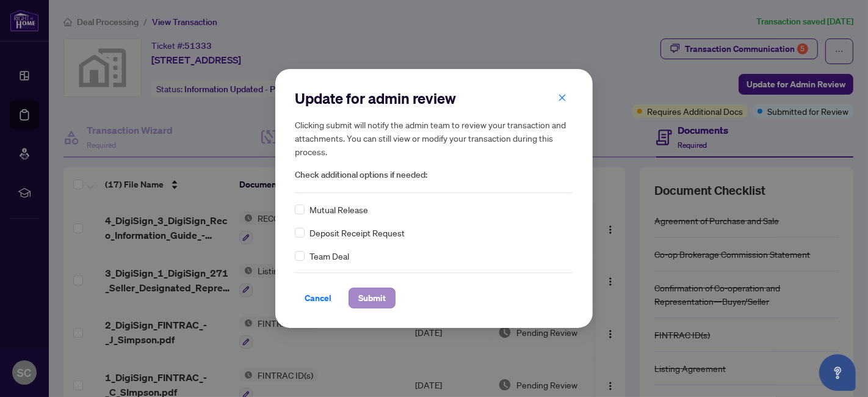 The width and height of the screenshot is (868, 397). I want to click on span: Check additional options if needed:, so click(434, 174).